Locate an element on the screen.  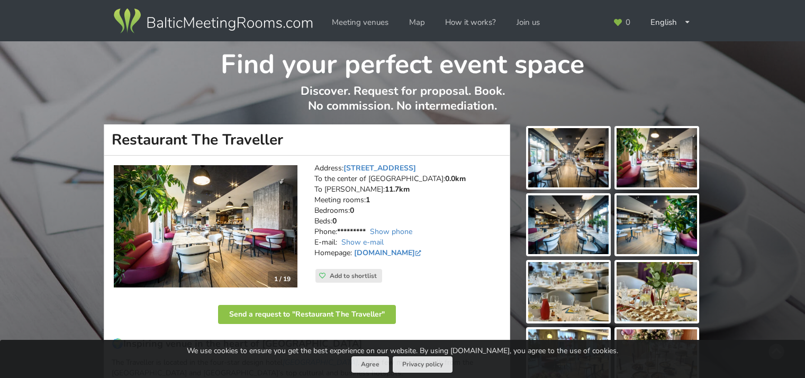
img: Baltic Meeting Rooms is located at coordinates (213, 21).